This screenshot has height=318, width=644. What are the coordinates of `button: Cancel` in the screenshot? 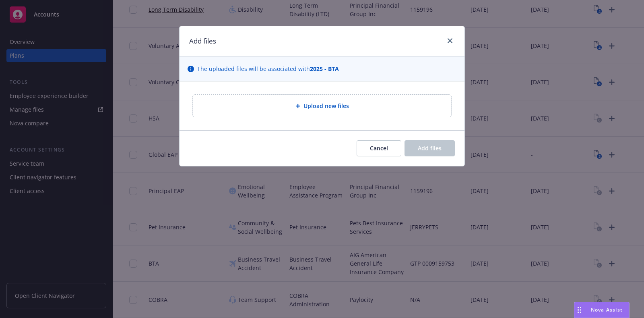 It's located at (379, 148).